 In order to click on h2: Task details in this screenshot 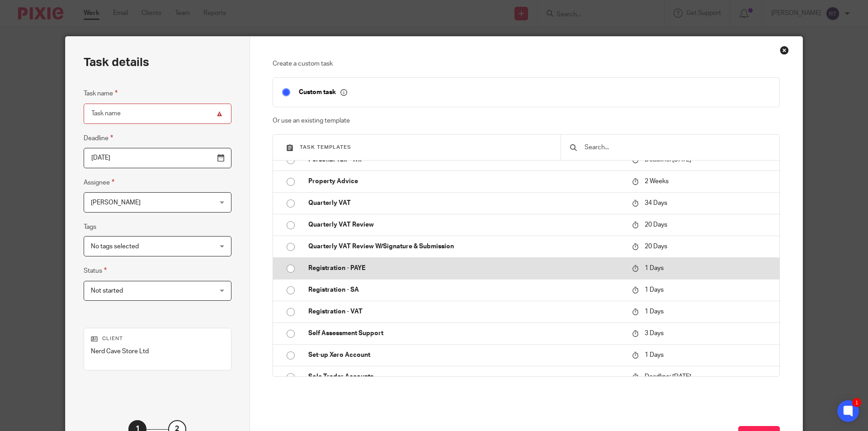, I will do `click(117, 62)`.